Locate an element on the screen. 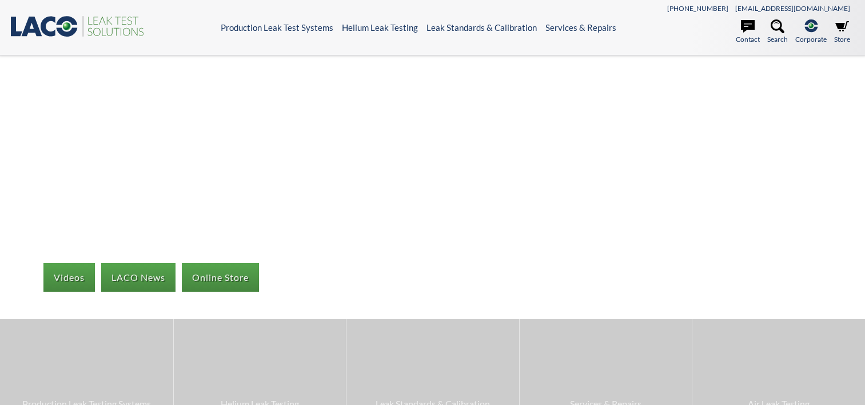 The image size is (865, 405). a: Helium Leak Testing is located at coordinates (379, 27).